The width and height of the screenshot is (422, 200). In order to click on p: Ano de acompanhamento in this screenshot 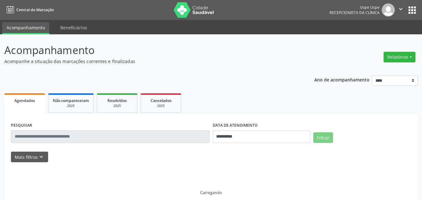, I will do `click(342, 79)`.